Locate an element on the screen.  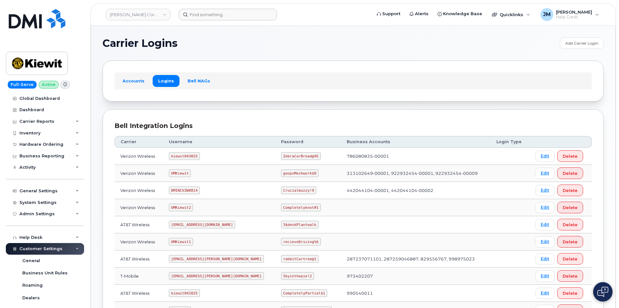
div: Bell Integration Logins is located at coordinates (353, 126).